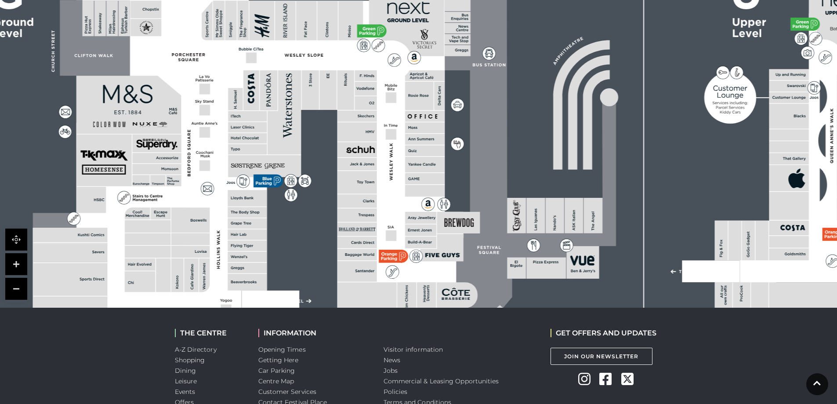  I want to click on a: Shopping, so click(190, 360).